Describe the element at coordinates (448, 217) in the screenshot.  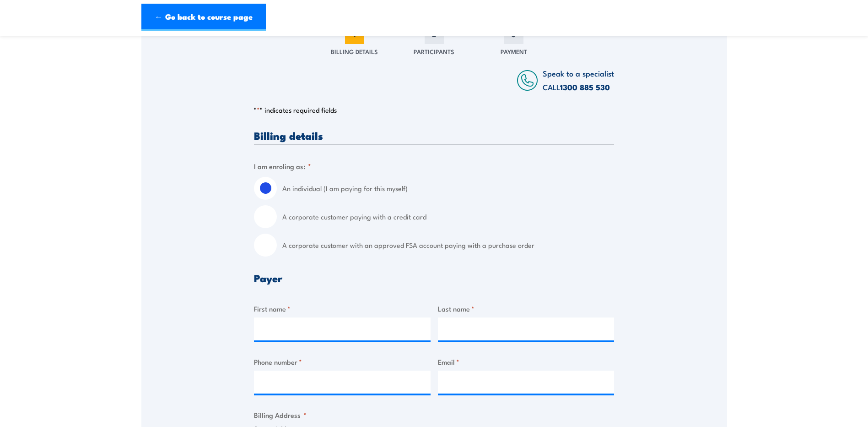
I see `label: A corporate customer paying with a credit card` at that location.